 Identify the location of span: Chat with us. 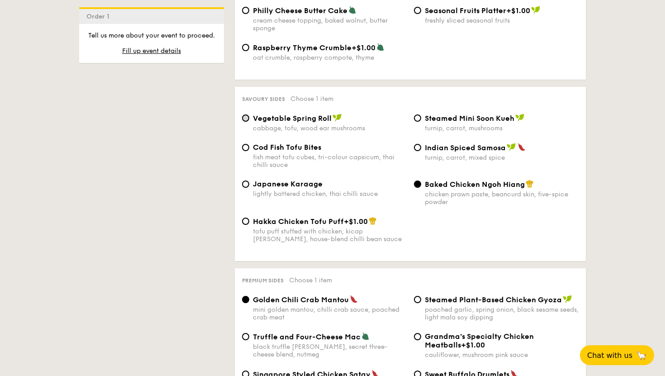
(610, 355).